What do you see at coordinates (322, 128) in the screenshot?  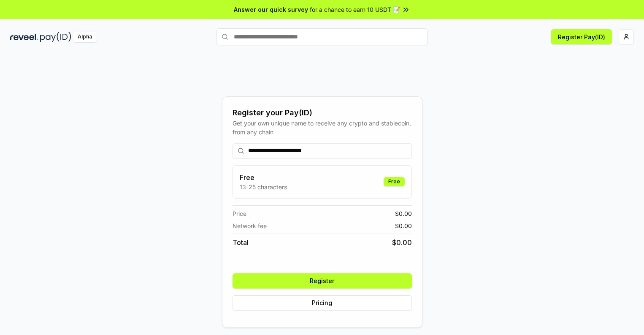 I see `div: Get your own unique name to receive any crypto and stablecoin, from any chain` at bounding box center [322, 128].